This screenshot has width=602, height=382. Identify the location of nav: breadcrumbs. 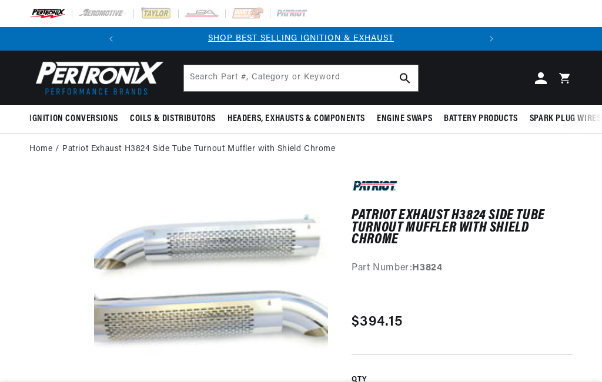
(301, 149).